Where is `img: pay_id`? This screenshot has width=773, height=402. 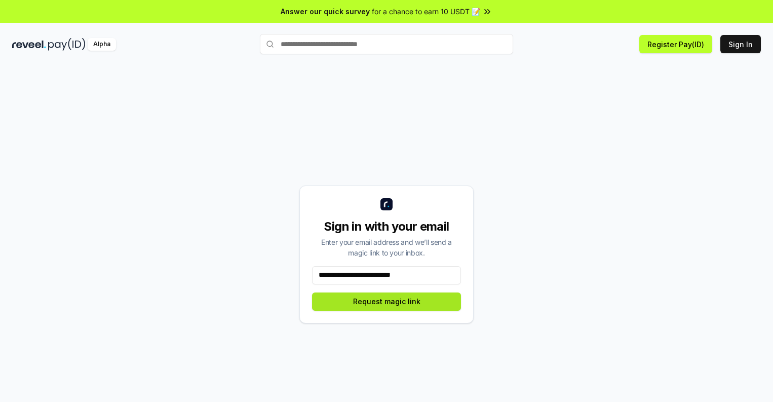 img: pay_id is located at coordinates (67, 44).